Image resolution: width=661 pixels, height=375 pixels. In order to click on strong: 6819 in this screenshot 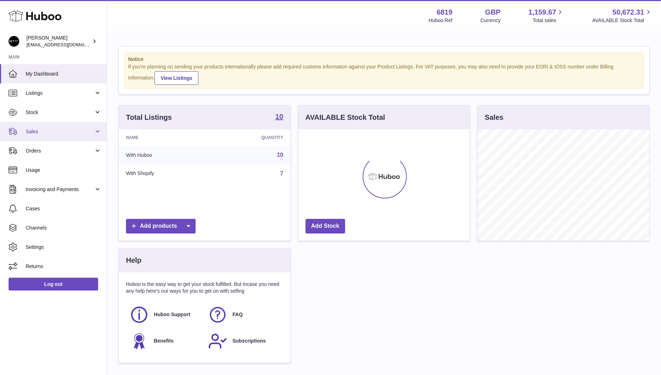, I will do `click(444, 12)`.